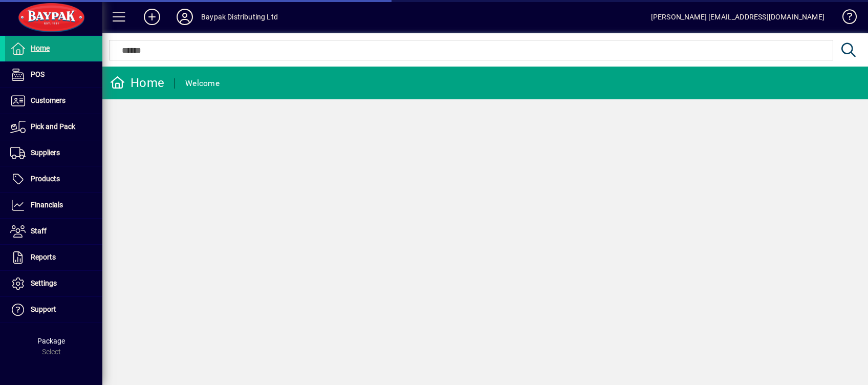 This screenshot has height=385, width=868. What do you see at coordinates (48, 100) in the screenshot?
I see `span: Customers` at bounding box center [48, 100].